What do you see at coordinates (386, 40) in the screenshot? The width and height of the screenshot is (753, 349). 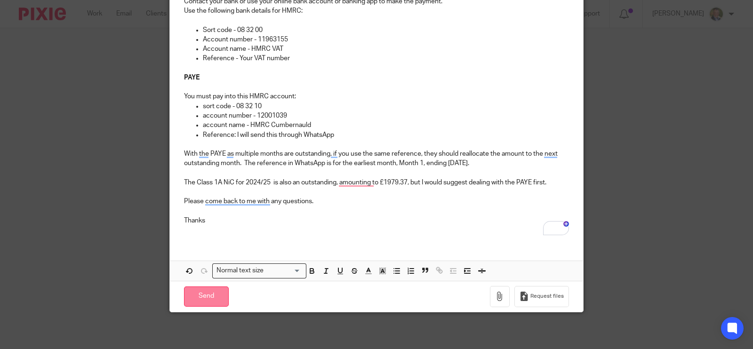 I see `p: Account number - 11963155` at bounding box center [386, 40].